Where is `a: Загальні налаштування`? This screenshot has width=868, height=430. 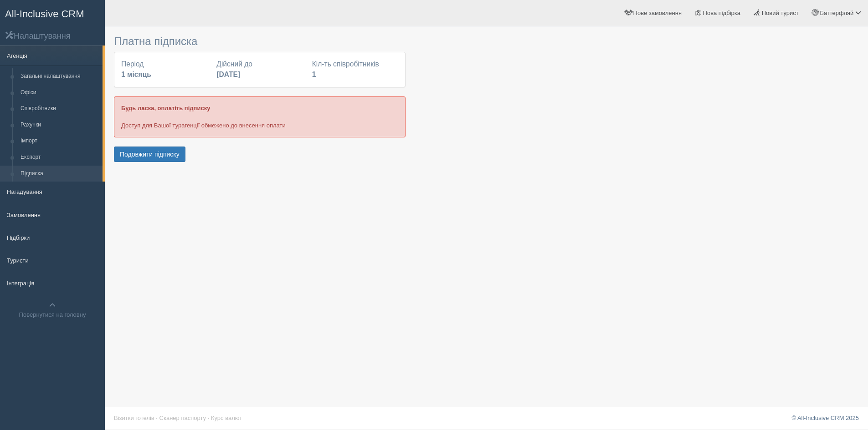
a: Загальні налаштування is located at coordinates (59, 77).